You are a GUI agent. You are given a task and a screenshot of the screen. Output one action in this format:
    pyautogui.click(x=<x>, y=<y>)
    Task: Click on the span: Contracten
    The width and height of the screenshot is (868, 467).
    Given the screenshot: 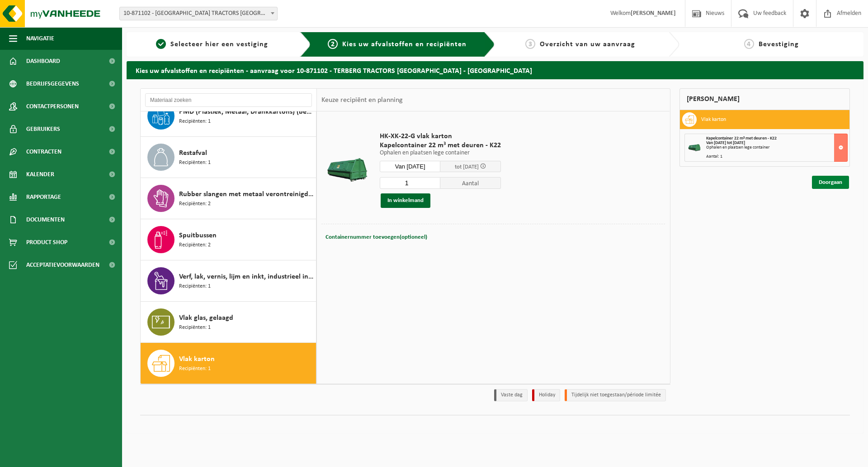 What is the action you would take?
    pyautogui.click(x=44, y=151)
    